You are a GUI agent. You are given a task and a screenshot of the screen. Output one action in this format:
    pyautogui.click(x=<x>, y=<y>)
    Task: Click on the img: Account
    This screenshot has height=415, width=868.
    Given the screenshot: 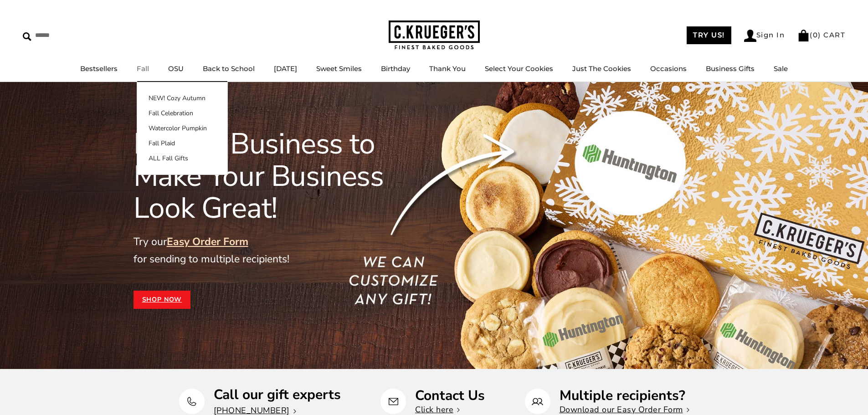 What is the action you would take?
    pyautogui.click(x=750, y=35)
    